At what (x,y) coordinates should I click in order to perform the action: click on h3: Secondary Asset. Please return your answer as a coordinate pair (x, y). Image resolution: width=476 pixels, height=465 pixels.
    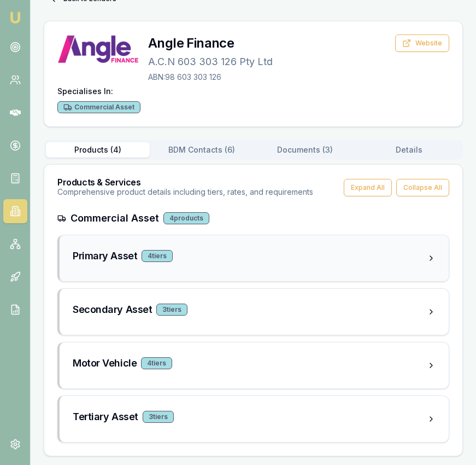
    Looking at the image, I should click on (112, 309).